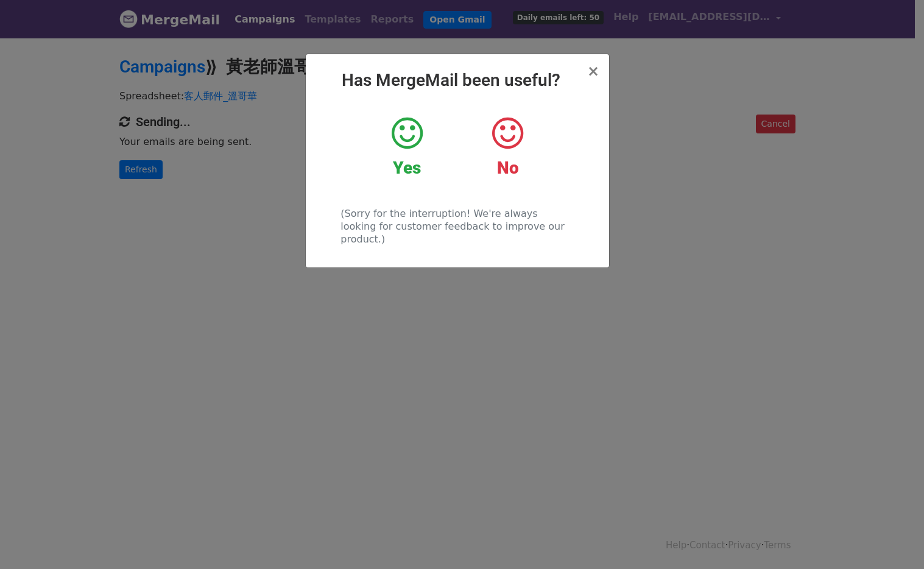 The height and width of the screenshot is (569, 924). I want to click on strong: Yes, so click(407, 168).